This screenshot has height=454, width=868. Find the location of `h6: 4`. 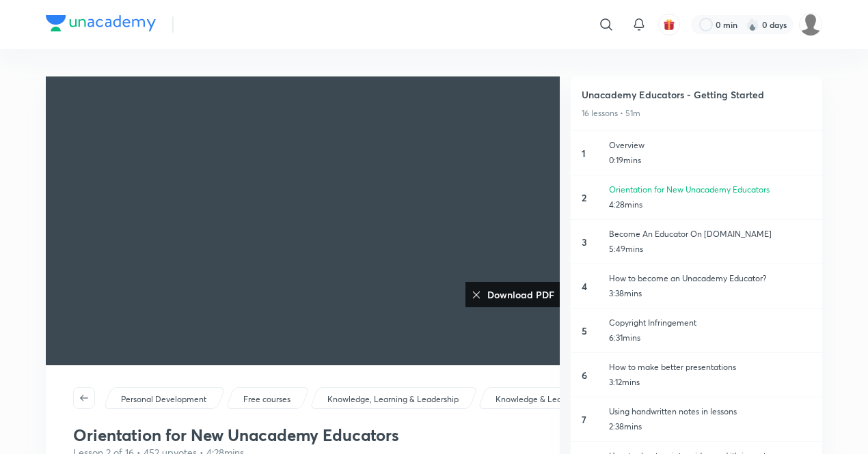

h6: 4 is located at coordinates (591, 286).